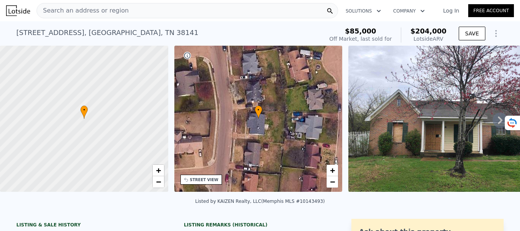 Image resolution: width=520 pixels, height=231 pixels. What do you see at coordinates (491, 11) in the screenshot?
I see `a: Free Account` at bounding box center [491, 11].